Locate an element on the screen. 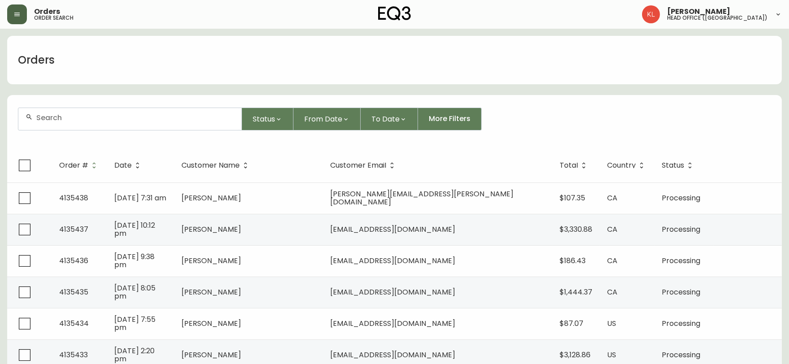  span: More Filters is located at coordinates (450, 119).